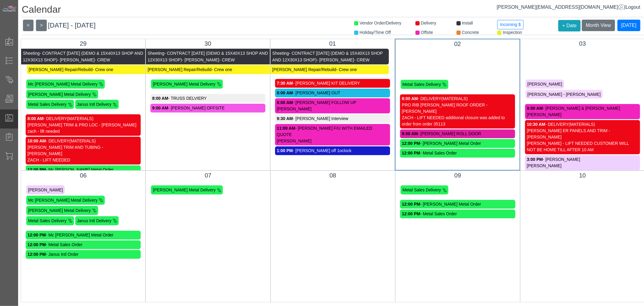 This screenshot has width=644, height=306. I want to click on div: 29, so click(83, 44).